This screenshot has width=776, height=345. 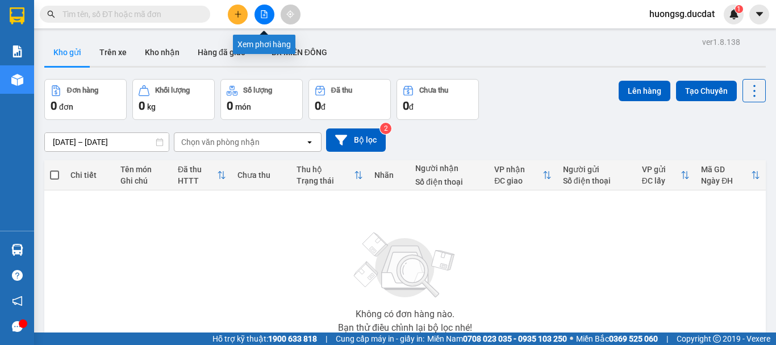 What do you see at coordinates (497, 338) in the screenshot?
I see `span: Miền Nam` at bounding box center [497, 338].